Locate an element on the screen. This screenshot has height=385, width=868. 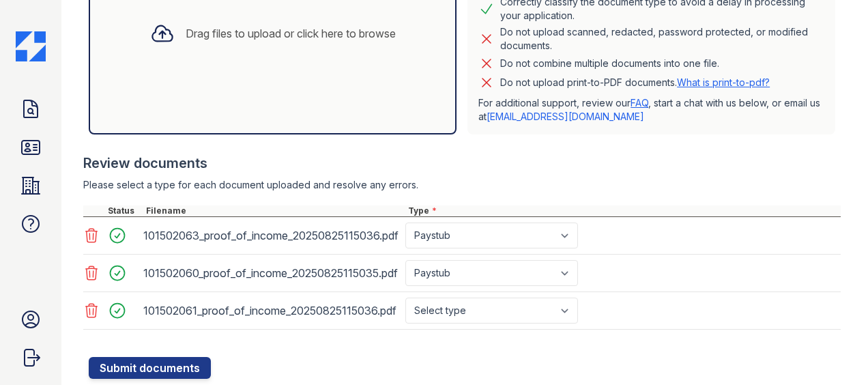
a: FAQ is located at coordinates (640, 103).